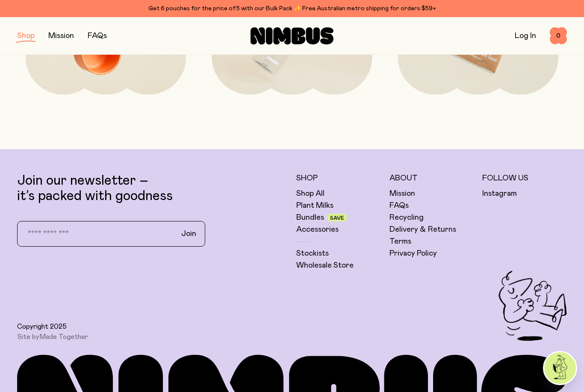 The image size is (584, 392). What do you see at coordinates (311, 194) in the screenshot?
I see `a: Shop All` at bounding box center [311, 194].